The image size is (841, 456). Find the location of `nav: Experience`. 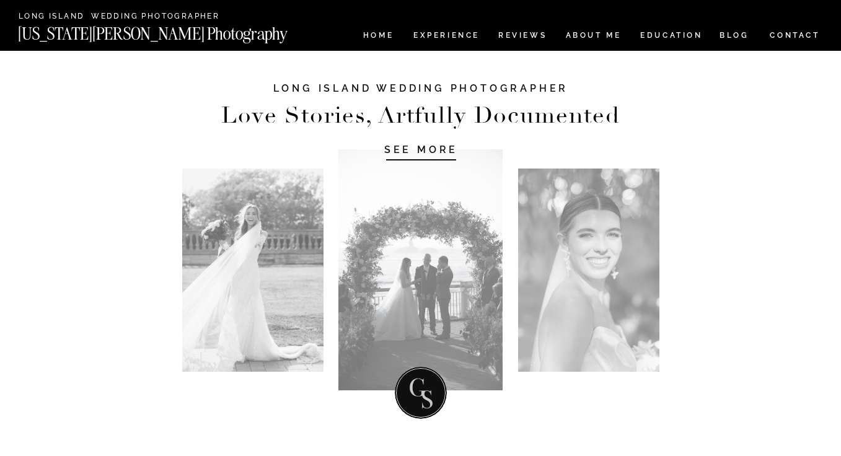

nav: Experience is located at coordinates (445, 37).